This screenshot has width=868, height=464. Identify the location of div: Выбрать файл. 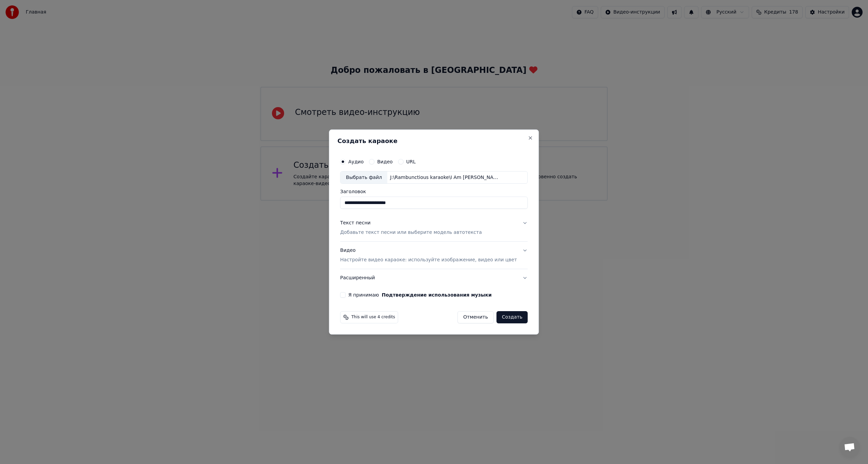
(364, 178).